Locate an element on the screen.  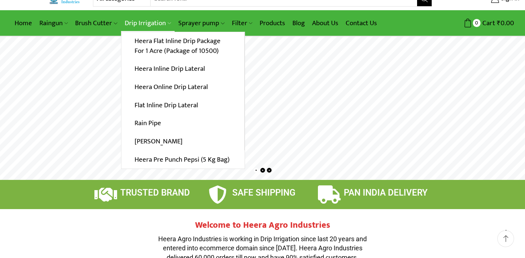
a: About Us is located at coordinates (326, 23).